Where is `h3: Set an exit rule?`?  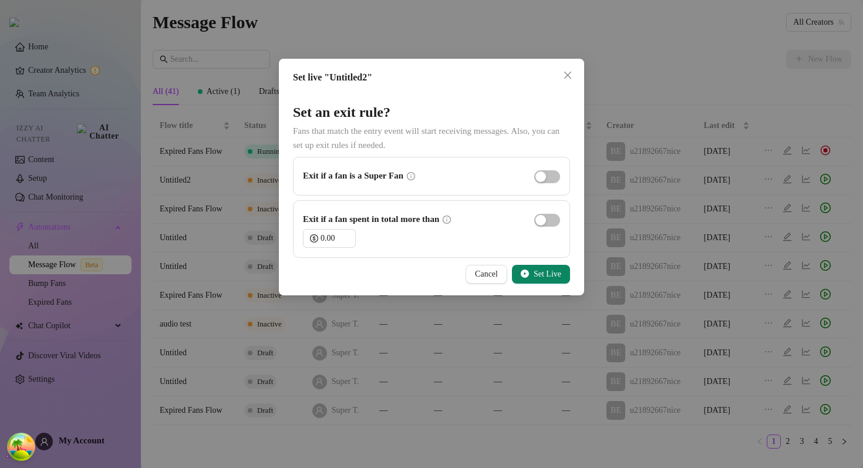 h3: Set an exit rule? is located at coordinates (431, 113).